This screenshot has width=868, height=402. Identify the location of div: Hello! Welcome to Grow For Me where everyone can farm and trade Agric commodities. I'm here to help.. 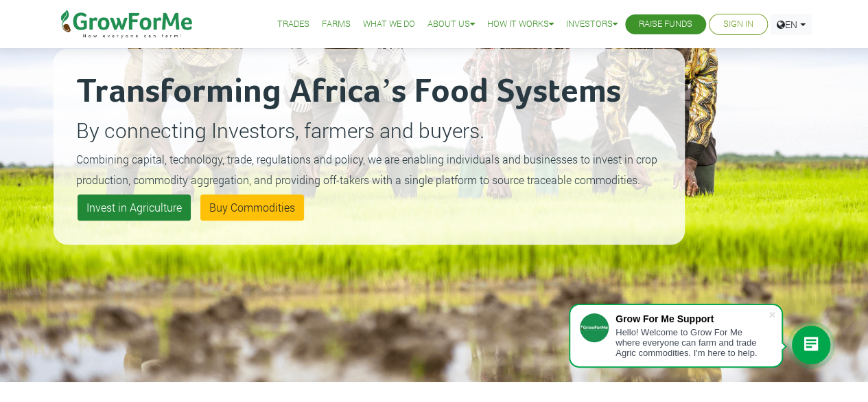
(691, 342).